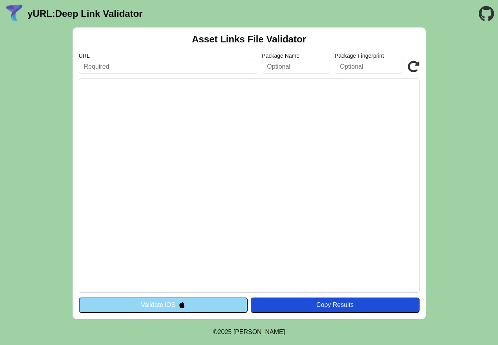 This screenshot has height=345, width=498. I want to click on button: Copy Results, so click(335, 305).